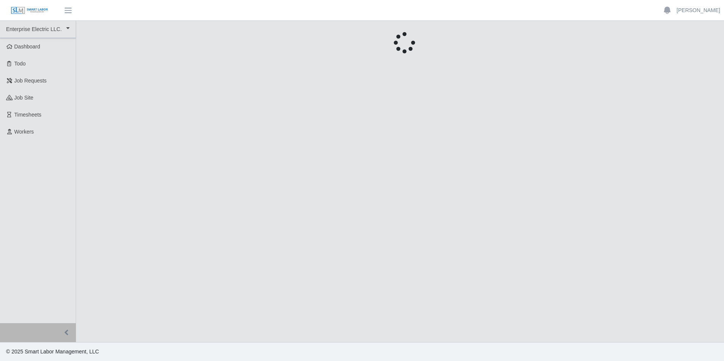  Describe the element at coordinates (28, 115) in the screenshot. I see `span: Timesheets` at that location.